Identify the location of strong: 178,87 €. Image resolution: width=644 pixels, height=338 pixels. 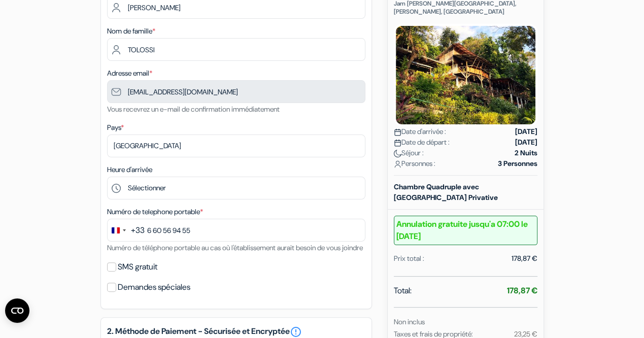
(522, 290).